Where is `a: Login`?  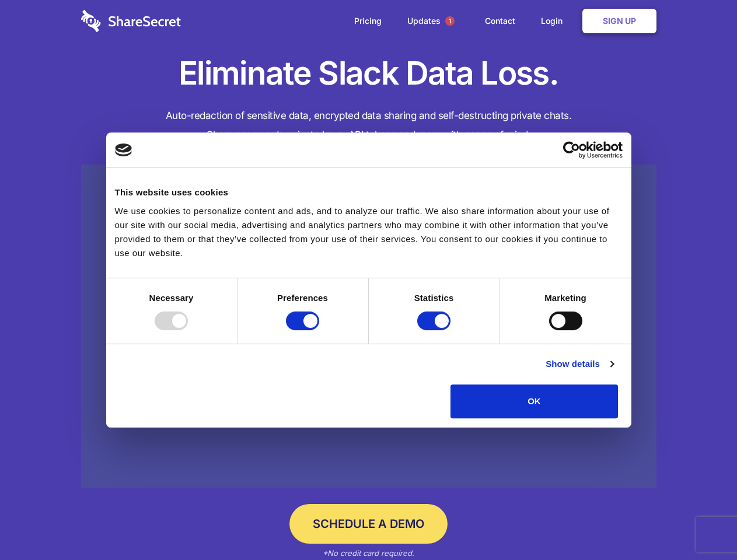 a: Login is located at coordinates (554, 21).